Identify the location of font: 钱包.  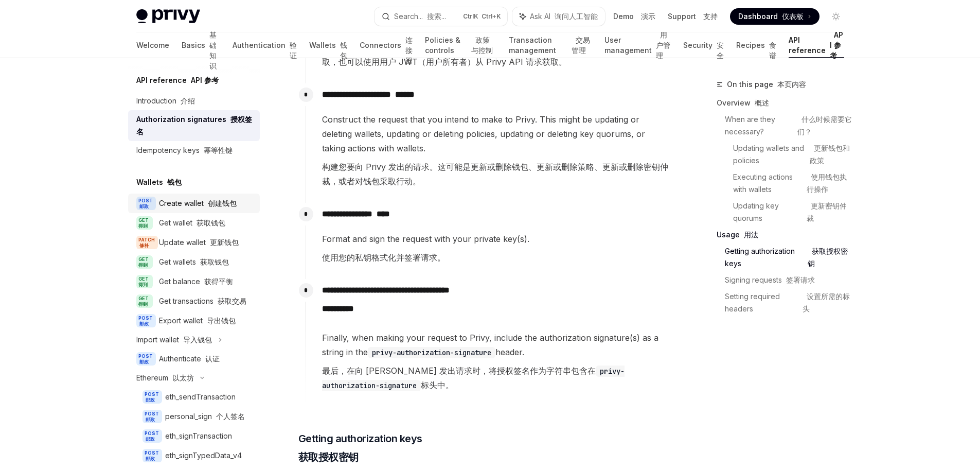
(344, 50).